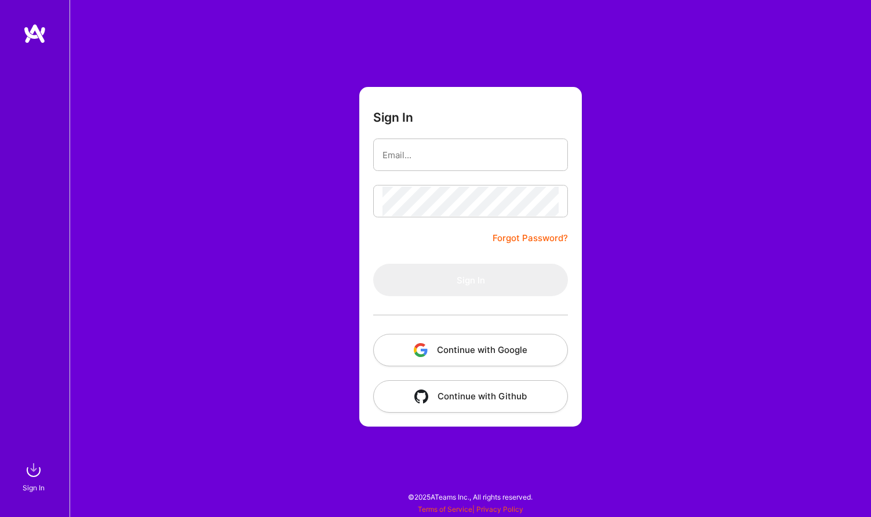  What do you see at coordinates (471, 155) in the screenshot?
I see `input: Email...` at bounding box center [471, 155].